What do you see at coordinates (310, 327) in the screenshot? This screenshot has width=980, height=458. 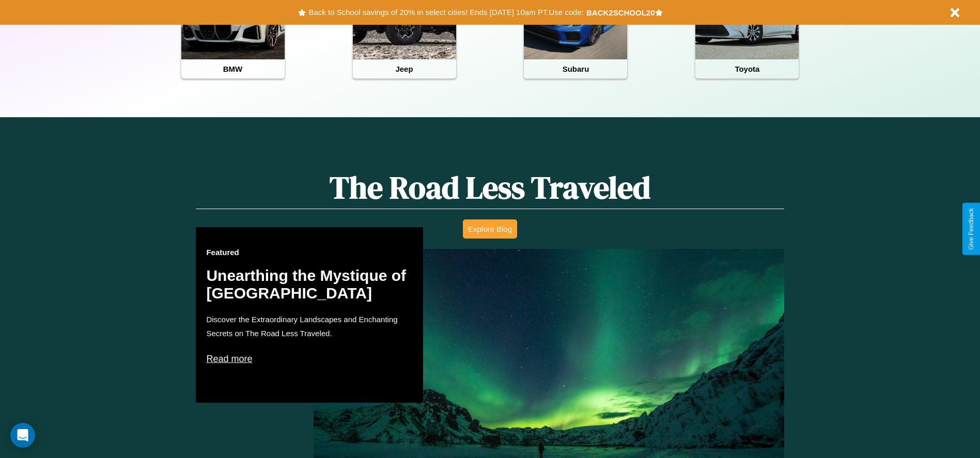 I see `p: Discover the Extraordinary Landscapes and Enchanting Secrets on The Road Less Traveled.` at bounding box center [310, 327].